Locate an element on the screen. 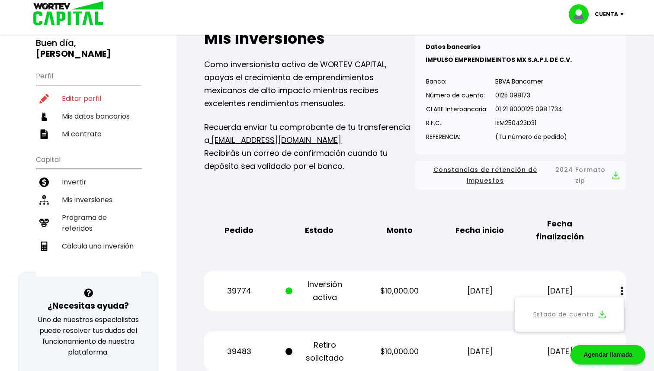 Image resolution: width=654 pixels, height=371 pixels. p: CLABE Interbancaria: is located at coordinates (457, 109).